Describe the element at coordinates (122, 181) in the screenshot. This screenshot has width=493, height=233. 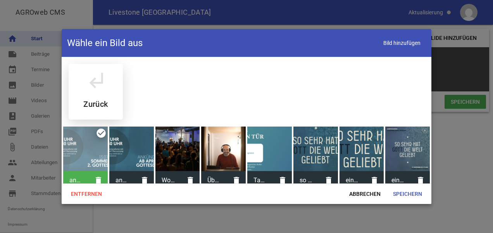
I see `span: ankuendigung-godi-web.jpg` at that location.